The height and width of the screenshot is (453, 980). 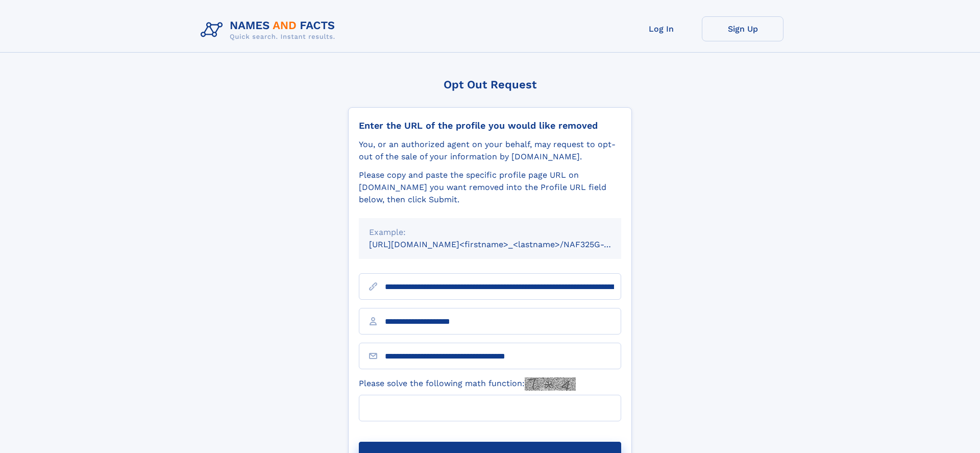 I want to click on img: Logo Names and Facts, so click(x=270, y=30).